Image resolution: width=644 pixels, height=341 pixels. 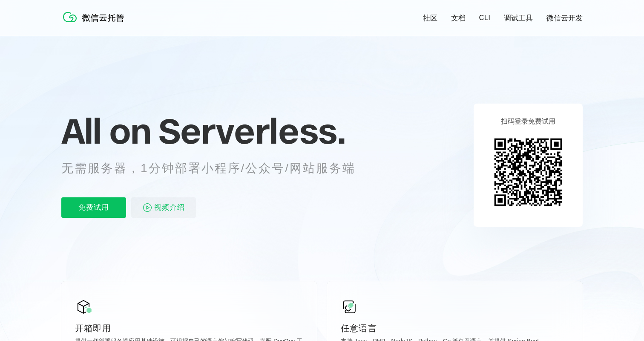 I want to click on a: 文档, so click(x=458, y=18).